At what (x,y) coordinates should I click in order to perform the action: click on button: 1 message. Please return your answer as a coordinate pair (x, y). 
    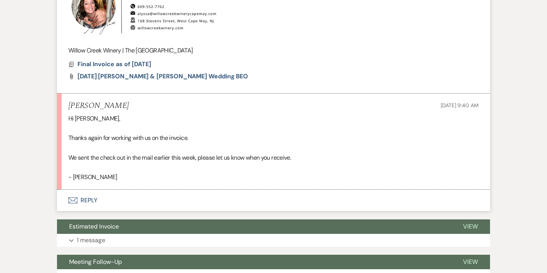
    Looking at the image, I should click on (273, 240).